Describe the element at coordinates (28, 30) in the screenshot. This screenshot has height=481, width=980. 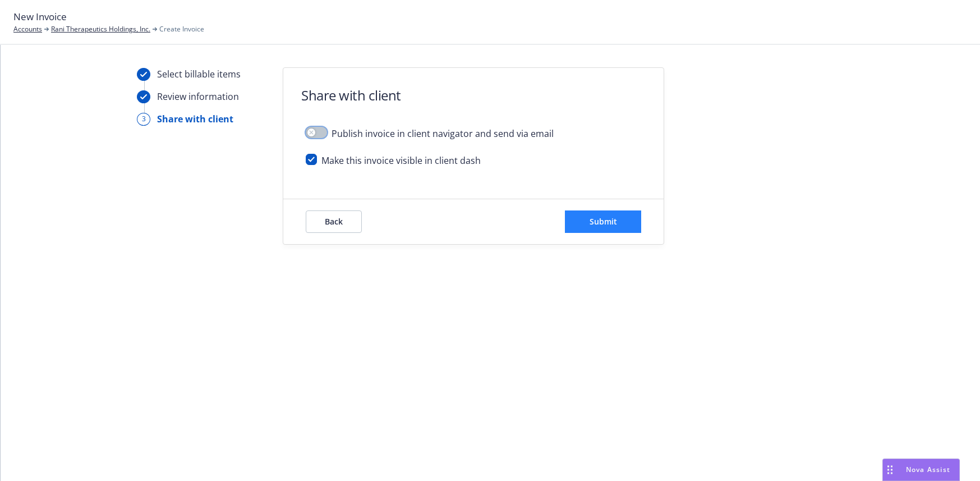
I see `a: Accounts` at that location.